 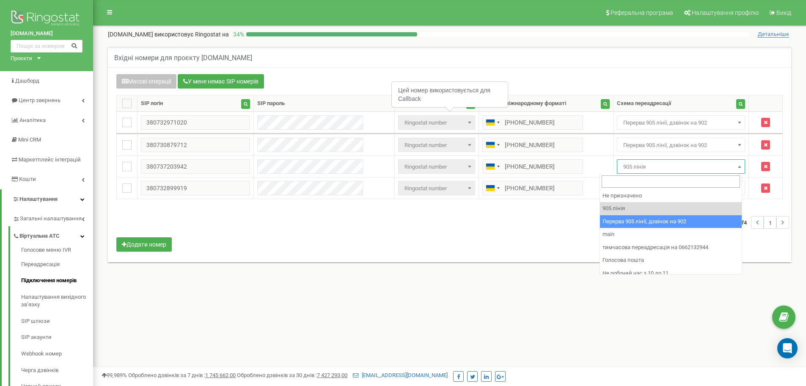 I want to click on span: Аналiтика, so click(x=33, y=120).